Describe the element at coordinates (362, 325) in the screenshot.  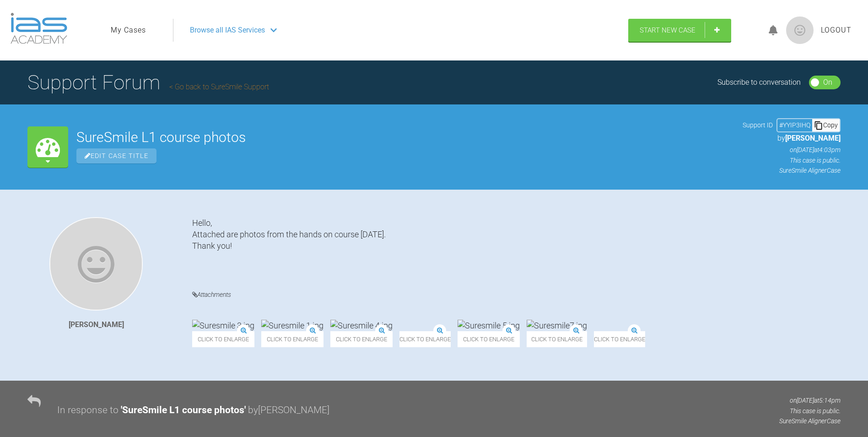
I see `img: Suresmile 4.jpg` at that location.